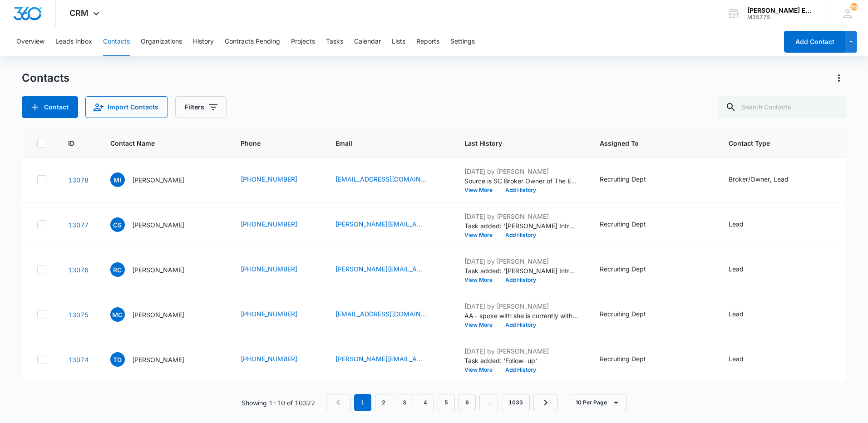  What do you see at coordinates (72, 143) in the screenshot?
I see `span: ID` at bounding box center [72, 143].